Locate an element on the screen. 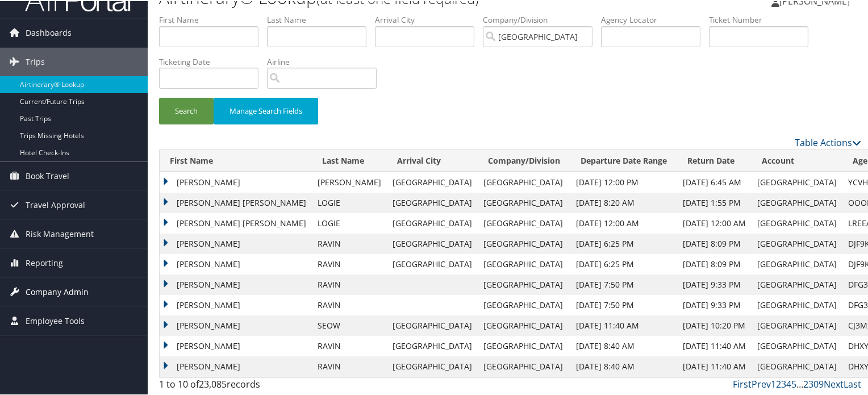 The width and height of the screenshot is (868, 395). a: Prev is located at coordinates (761, 383).